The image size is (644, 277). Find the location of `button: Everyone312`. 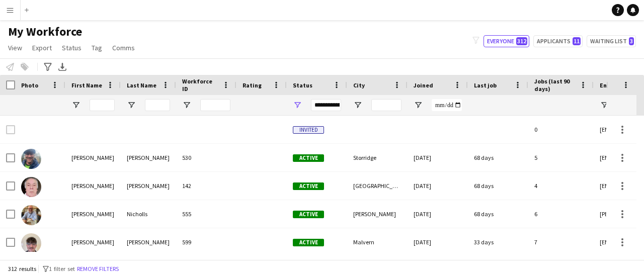

button: Everyone312 is located at coordinates (506, 41).